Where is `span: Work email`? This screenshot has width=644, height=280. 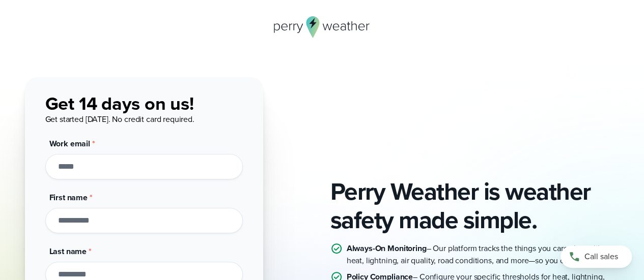
span: Work email is located at coordinates (70, 143).